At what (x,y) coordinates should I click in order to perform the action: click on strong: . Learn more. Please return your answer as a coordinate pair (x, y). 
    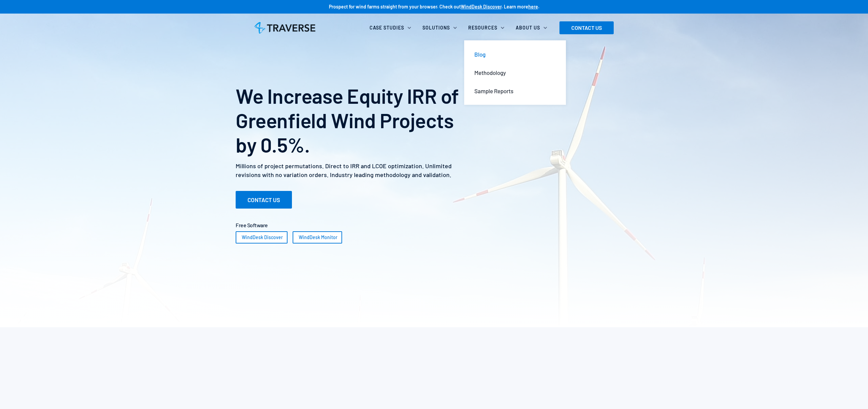
    Looking at the image, I should click on (515, 6).